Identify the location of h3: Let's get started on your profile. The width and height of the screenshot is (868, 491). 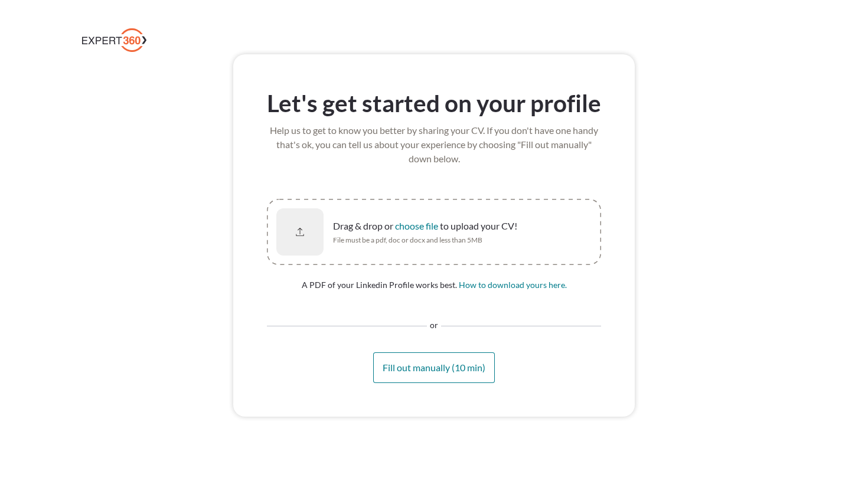
(434, 103).